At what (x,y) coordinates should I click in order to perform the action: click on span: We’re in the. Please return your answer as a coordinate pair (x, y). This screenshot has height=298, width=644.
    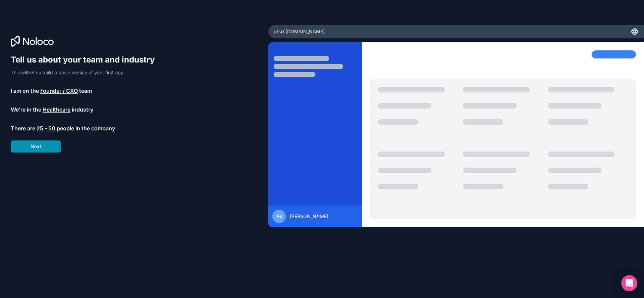
    Looking at the image, I should click on (26, 110).